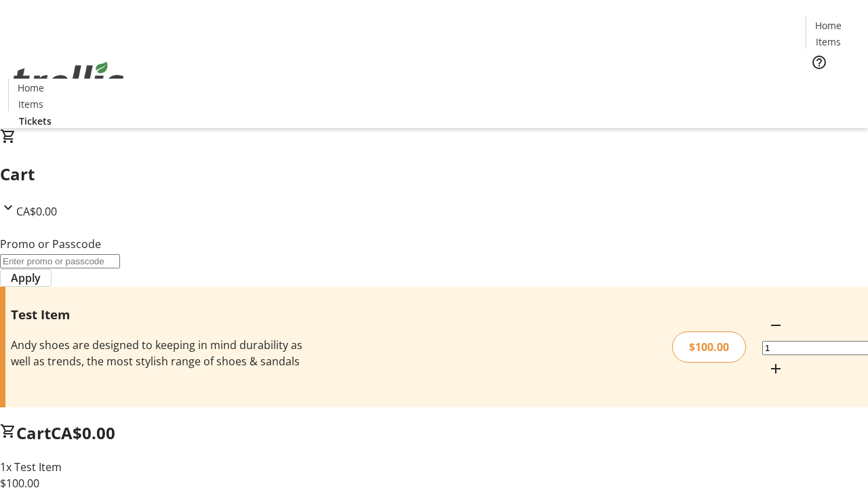 This screenshot has width=868, height=488. I want to click on button: Help, so click(820, 63).